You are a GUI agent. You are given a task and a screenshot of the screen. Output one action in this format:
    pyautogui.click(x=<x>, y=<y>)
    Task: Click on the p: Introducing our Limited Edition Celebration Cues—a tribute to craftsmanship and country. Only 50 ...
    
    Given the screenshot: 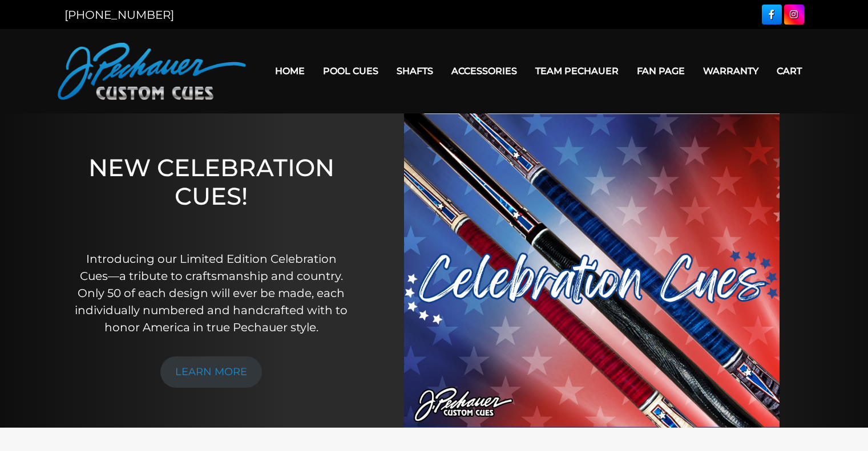 What is the action you would take?
    pyautogui.click(x=211, y=293)
    